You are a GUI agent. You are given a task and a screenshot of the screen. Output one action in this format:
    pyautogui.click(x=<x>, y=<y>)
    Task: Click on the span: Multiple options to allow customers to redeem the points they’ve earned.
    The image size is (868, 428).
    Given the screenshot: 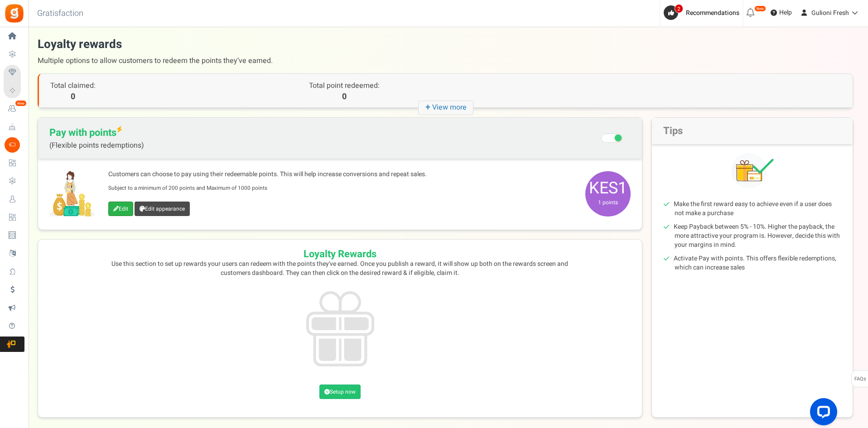 What is the action you would take?
    pyautogui.click(x=445, y=61)
    